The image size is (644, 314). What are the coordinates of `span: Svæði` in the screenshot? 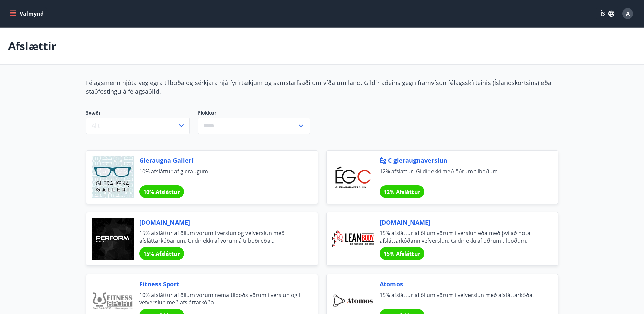 It's located at (138, 114).